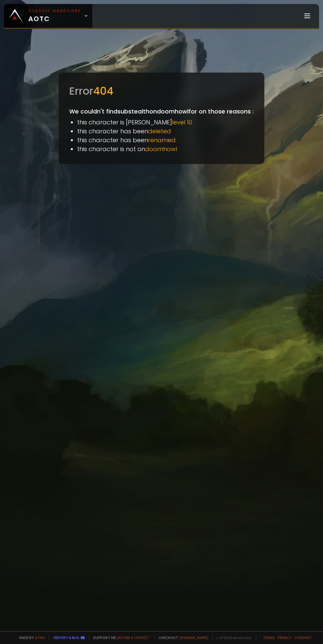  Describe the element at coordinates (166, 149) in the screenshot. I see `li: this character is not on` at that location.